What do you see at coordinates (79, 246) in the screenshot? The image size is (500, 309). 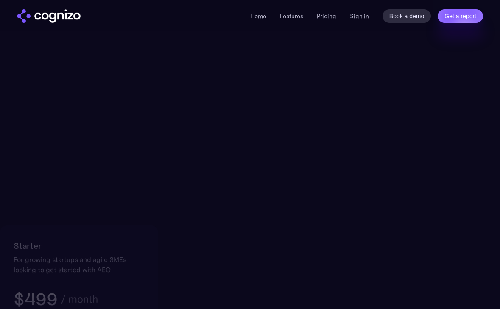 I see `h2: Starter` at bounding box center [79, 246].